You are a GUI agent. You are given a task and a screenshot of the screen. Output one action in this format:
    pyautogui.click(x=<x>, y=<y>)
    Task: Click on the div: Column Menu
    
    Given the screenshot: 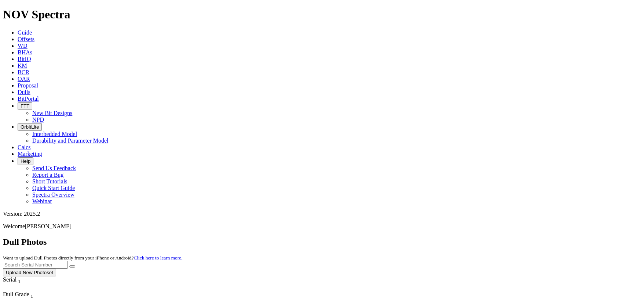 What is the action you would take?
    pyautogui.click(x=18, y=287)
    